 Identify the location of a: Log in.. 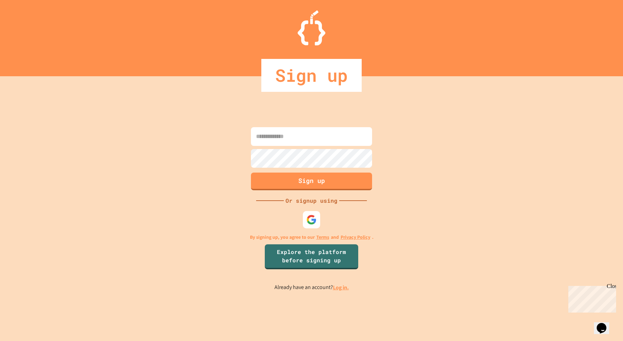
(341, 287).